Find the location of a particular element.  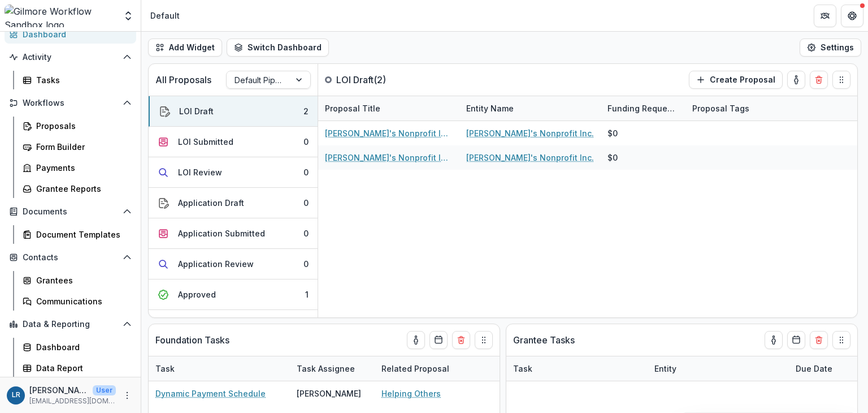

span: Contacts is located at coordinates (70, 257).